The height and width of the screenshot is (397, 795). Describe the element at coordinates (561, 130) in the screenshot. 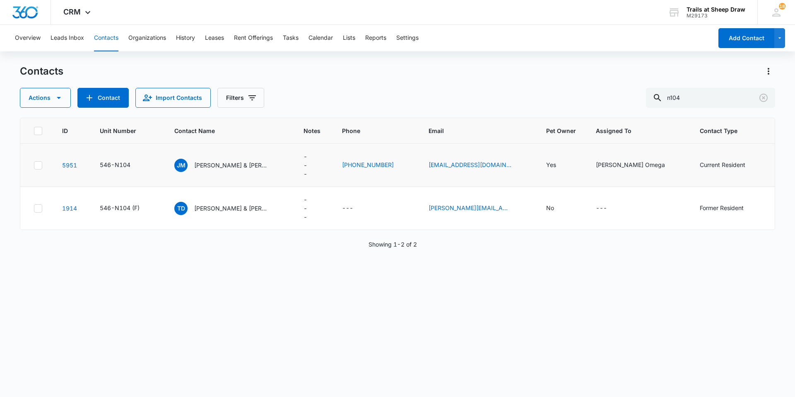

I see `span: Pet Owner` at that location.